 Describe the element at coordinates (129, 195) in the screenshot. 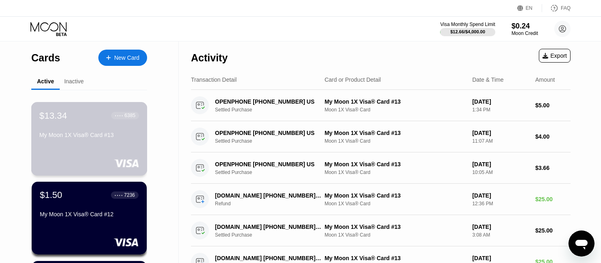

I see `div: 7236` at that location.